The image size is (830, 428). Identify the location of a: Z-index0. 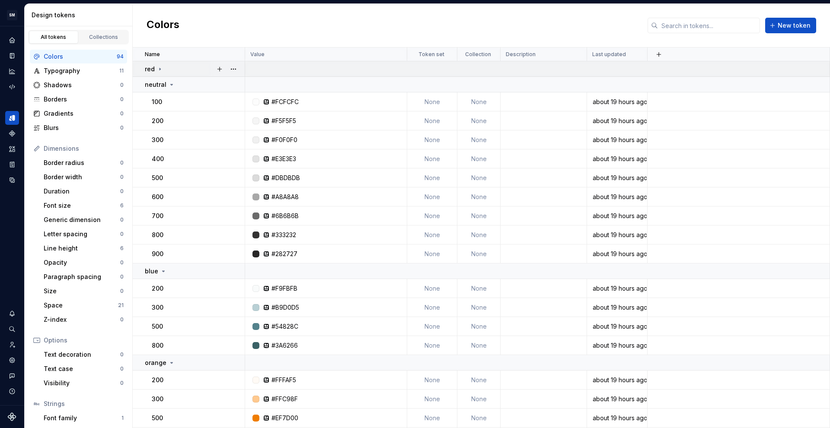
(83, 320).